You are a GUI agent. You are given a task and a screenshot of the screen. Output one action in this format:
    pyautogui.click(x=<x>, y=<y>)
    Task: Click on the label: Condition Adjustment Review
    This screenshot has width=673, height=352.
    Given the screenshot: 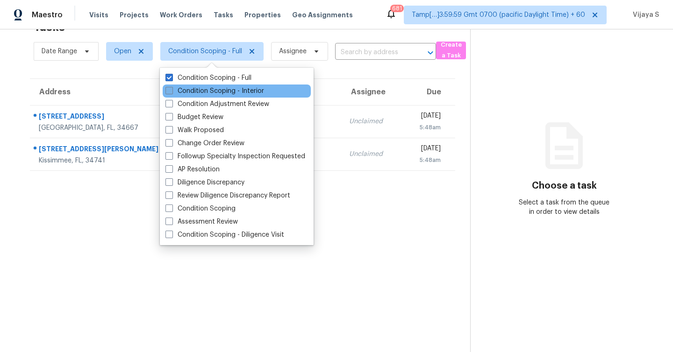 What is the action you would take?
    pyautogui.click(x=217, y=104)
    